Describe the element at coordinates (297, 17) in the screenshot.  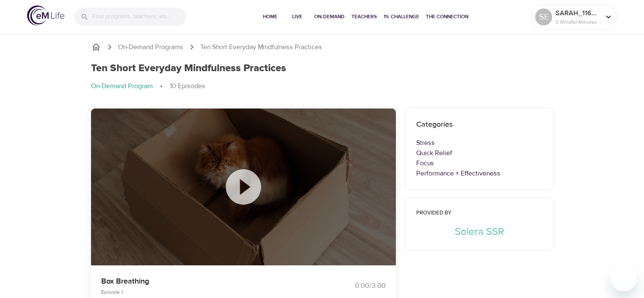
I see `span: Live` at that location.